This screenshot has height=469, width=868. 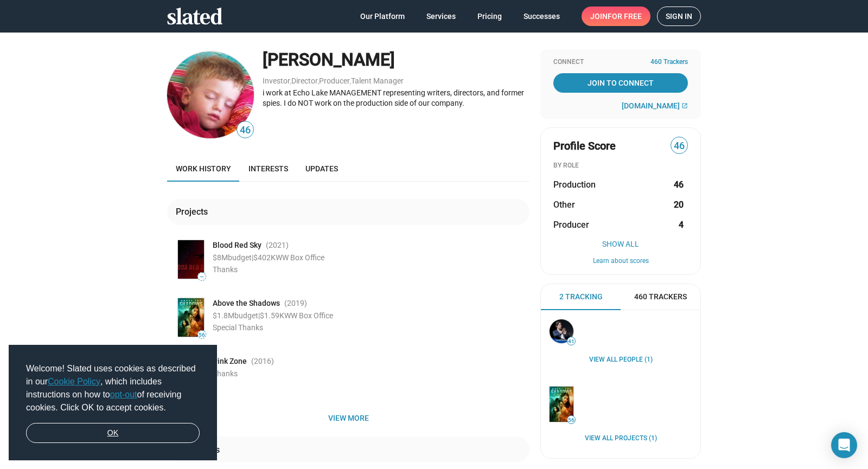 What do you see at coordinates (575, 184) in the screenshot?
I see `span: Production` at bounding box center [575, 184].